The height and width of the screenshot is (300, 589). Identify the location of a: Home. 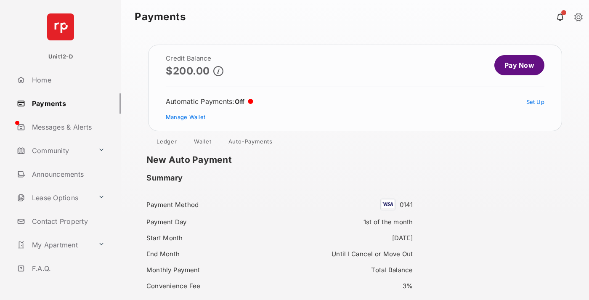
(67, 80).